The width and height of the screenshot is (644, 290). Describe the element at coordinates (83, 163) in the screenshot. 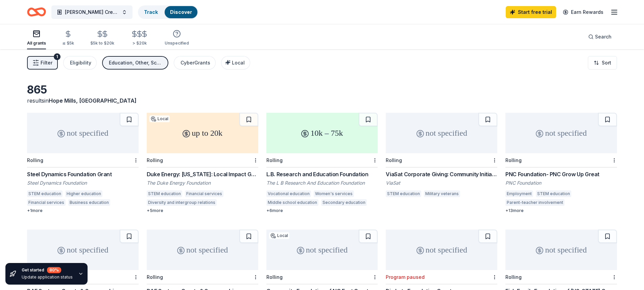

I see `a: not specifiedRollingSteel Dynamics Foundation GrantSteel Dynamics FoundationSTEM educationHigher ...` at that location.